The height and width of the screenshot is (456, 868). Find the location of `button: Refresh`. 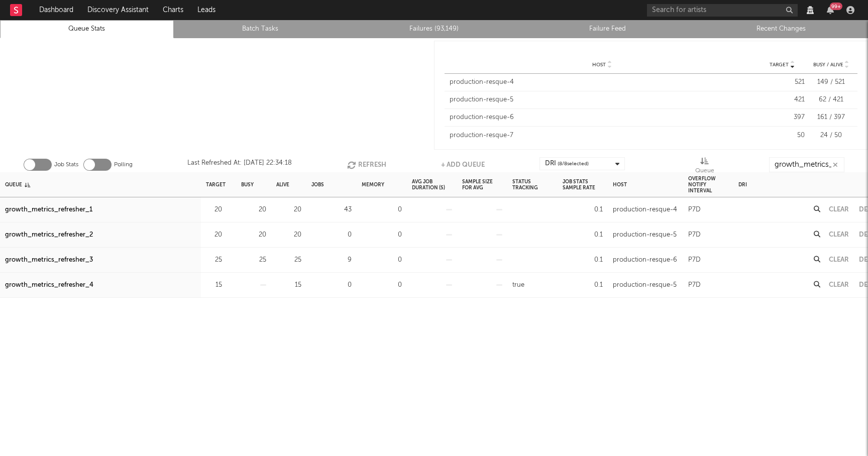

button: Refresh is located at coordinates (366, 165).